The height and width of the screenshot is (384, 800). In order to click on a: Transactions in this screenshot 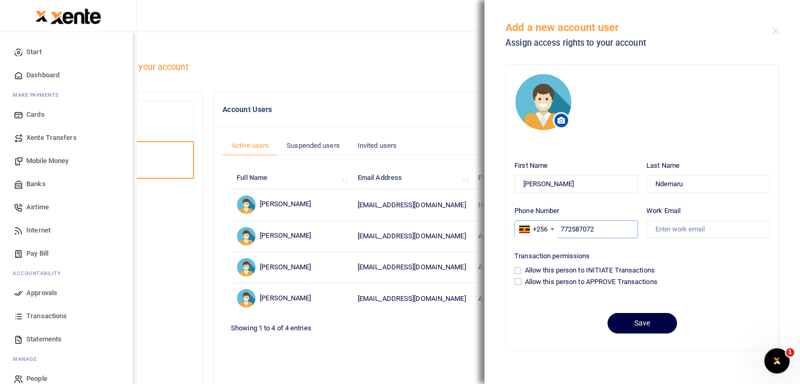, I will do `click(68, 316)`.